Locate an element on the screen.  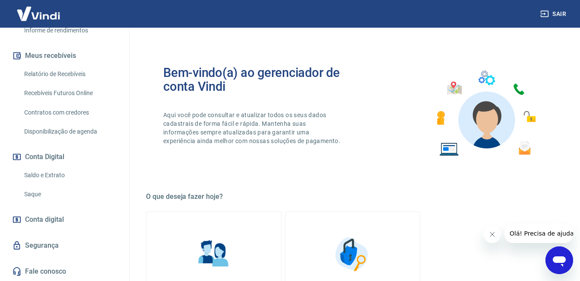
img: Imagem de um avatar masculino com diversos icones exemplificando as funcionalidades do gerenciado... is located at coordinates (485, 113).